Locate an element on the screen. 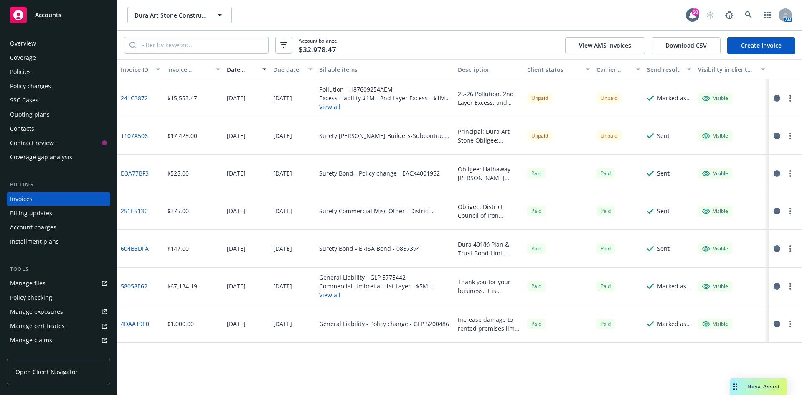 Image resolution: width=802 pixels, height=395 pixels. button: Due date is located at coordinates (293, 69).